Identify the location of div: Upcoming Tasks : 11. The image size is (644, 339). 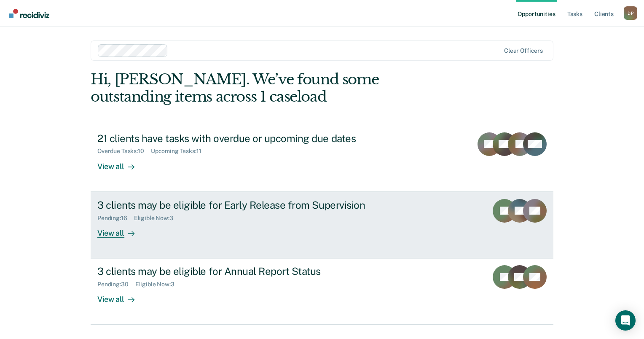
(179, 151).